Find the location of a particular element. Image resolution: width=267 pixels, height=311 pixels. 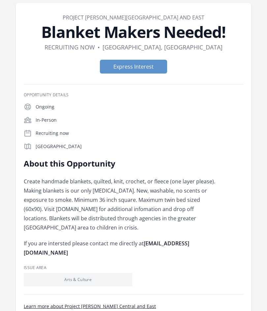

li: Arts & Culture is located at coordinates (78, 280).